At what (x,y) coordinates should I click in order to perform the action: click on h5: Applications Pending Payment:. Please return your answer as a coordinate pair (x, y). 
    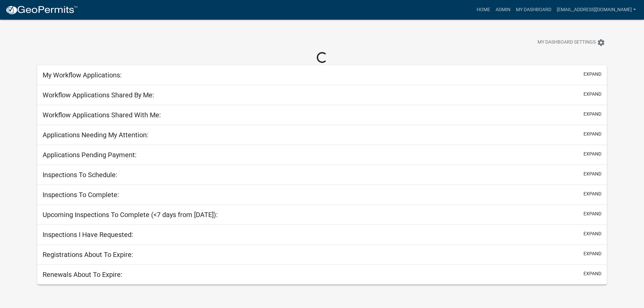
    Looking at the image, I should click on (90, 155).